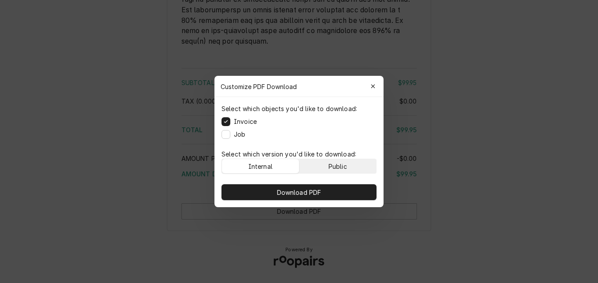 The width and height of the screenshot is (598, 283). Describe the element at coordinates (239, 134) in the screenshot. I see `label: Job` at that location.